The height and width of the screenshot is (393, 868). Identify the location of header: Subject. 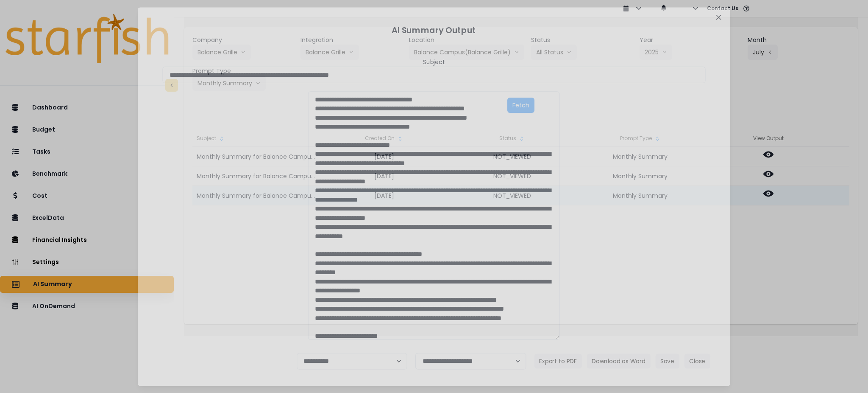
(434, 62).